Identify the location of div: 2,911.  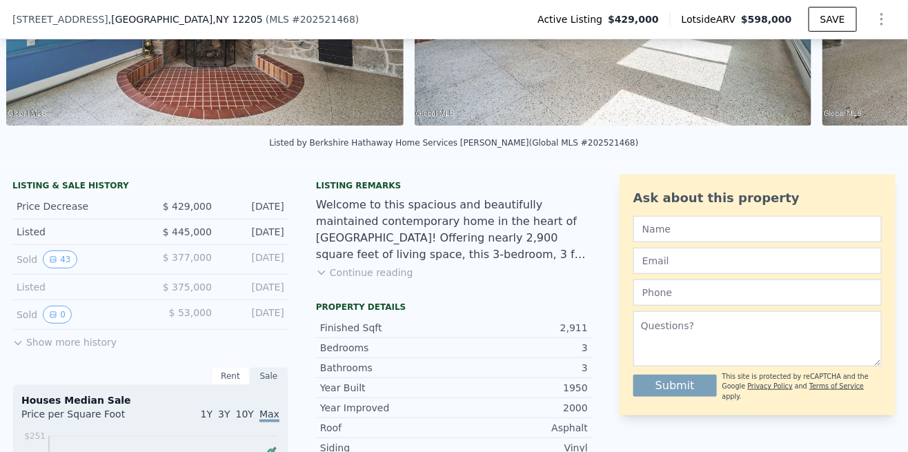
(521, 328).